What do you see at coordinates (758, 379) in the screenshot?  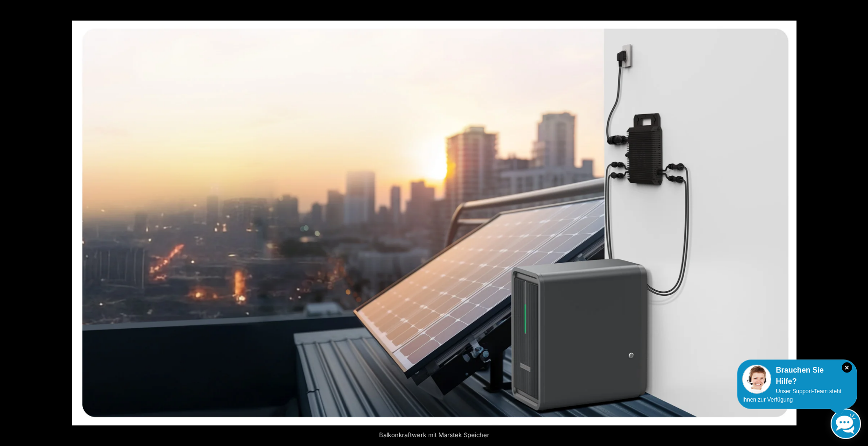 I see `img: Customer service` at bounding box center [758, 379].